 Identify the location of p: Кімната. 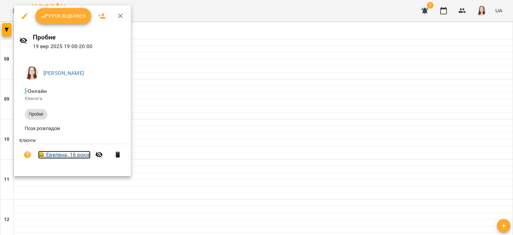
(72, 99).